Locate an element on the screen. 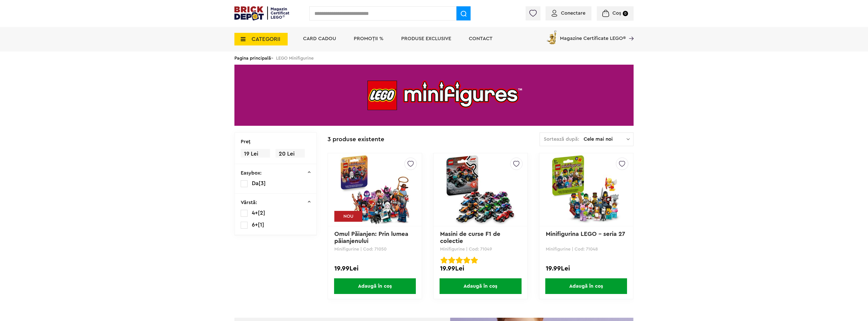 The width and height of the screenshot is (868, 321). div: NOU is located at coordinates (349, 216).